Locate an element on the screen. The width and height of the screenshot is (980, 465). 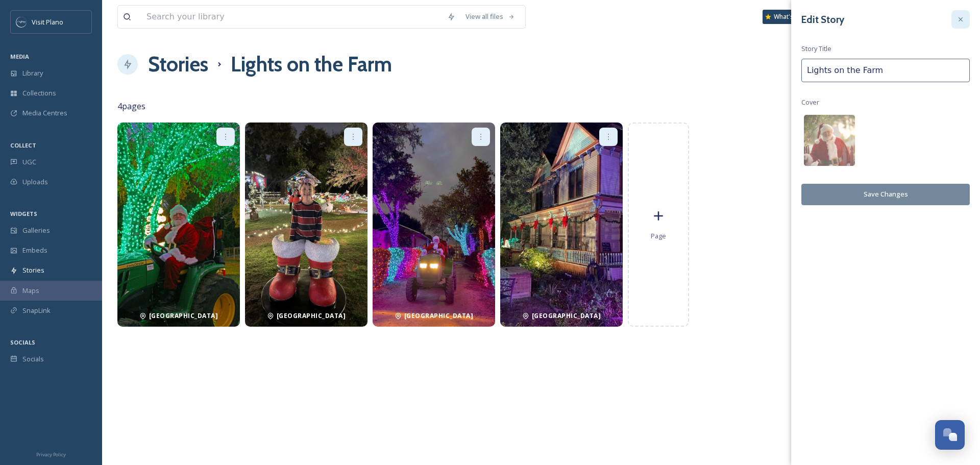
img: images.jpeg is located at coordinates (21, 22).